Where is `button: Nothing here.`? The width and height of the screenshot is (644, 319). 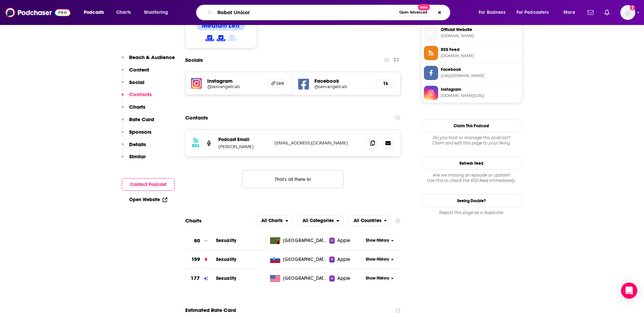 button: Nothing here. is located at coordinates (292, 180).